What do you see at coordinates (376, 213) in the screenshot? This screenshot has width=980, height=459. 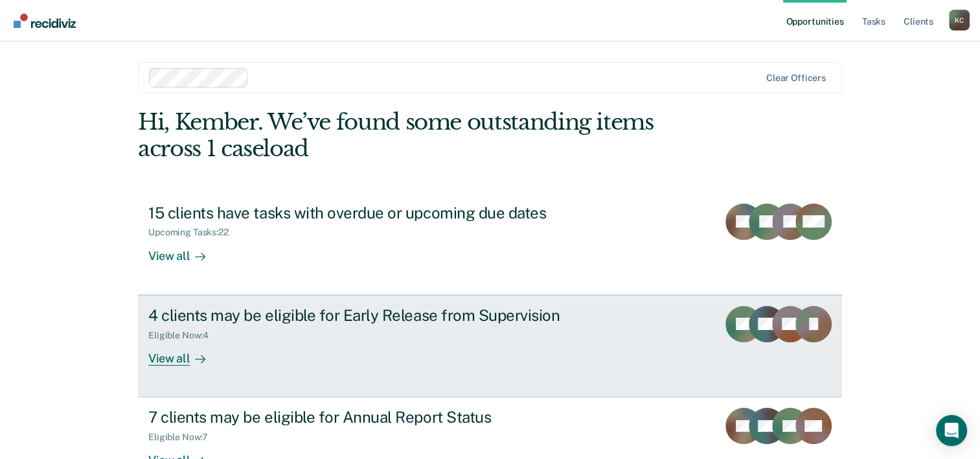 I see `div: 15 clients have tasks with overdue or upcoming due dates` at bounding box center [376, 213].